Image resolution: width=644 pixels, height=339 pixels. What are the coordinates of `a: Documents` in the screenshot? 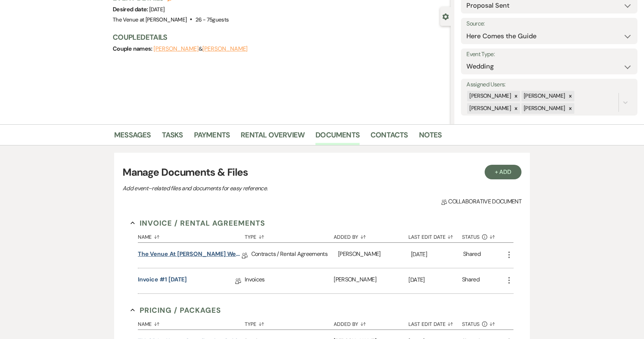 It's located at (337, 137).